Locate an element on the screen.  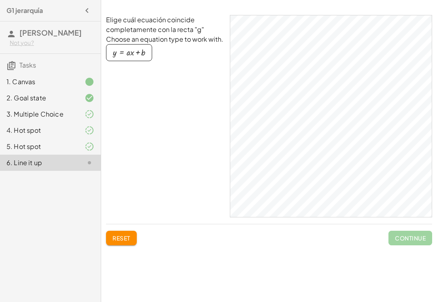
i: Task finished and correct. is located at coordinates (89, 98).